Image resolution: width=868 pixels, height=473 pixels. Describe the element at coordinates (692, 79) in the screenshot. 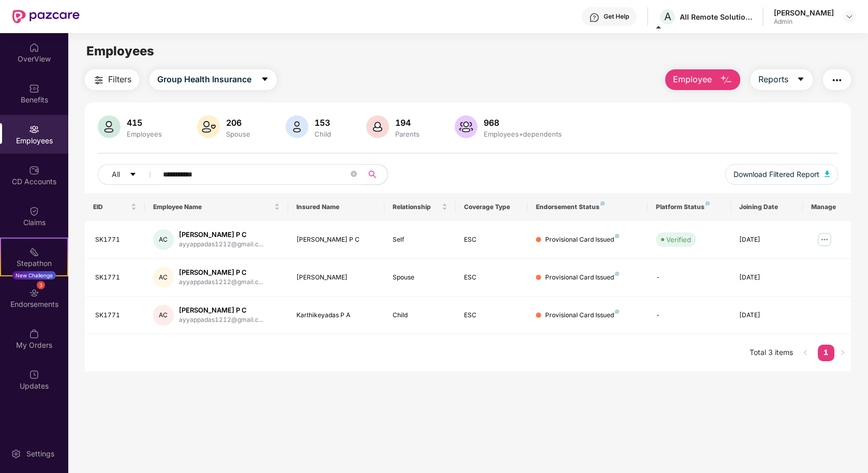

I see `span: Employee` at that location.